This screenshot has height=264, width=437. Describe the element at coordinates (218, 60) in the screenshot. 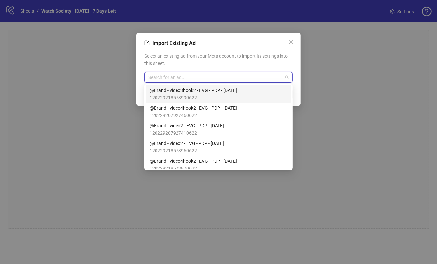

I see `span: Select an existing ad from your Meta account to import its settings into this sheet.` at that location.